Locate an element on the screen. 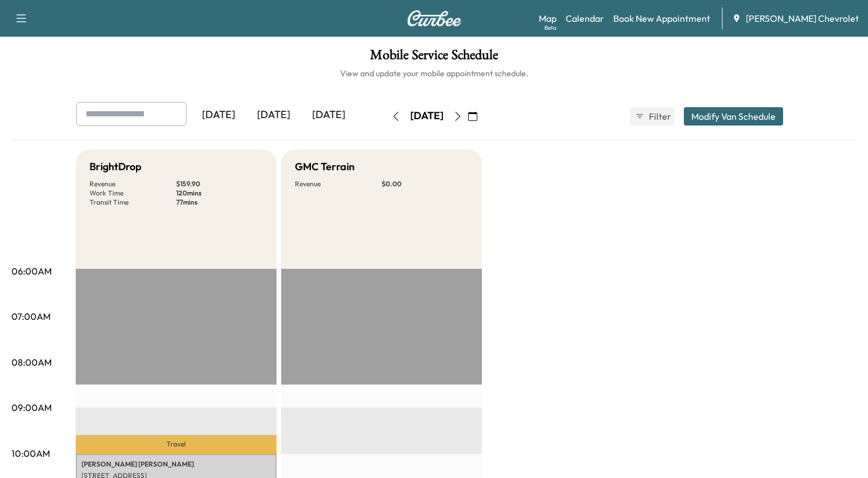 This screenshot has height=478, width=868. p: $ 0.00 is located at coordinates (424, 184).